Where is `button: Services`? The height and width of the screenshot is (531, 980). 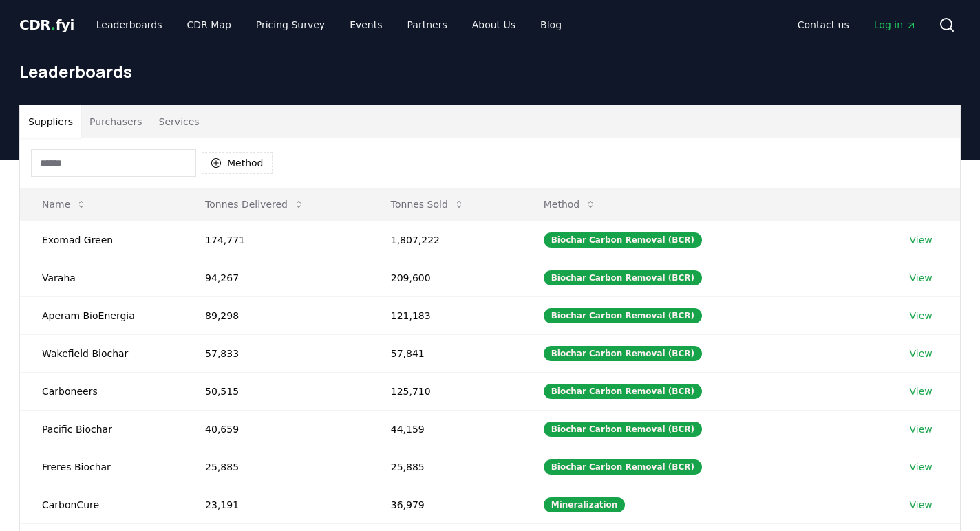 button: Services is located at coordinates (179, 122).